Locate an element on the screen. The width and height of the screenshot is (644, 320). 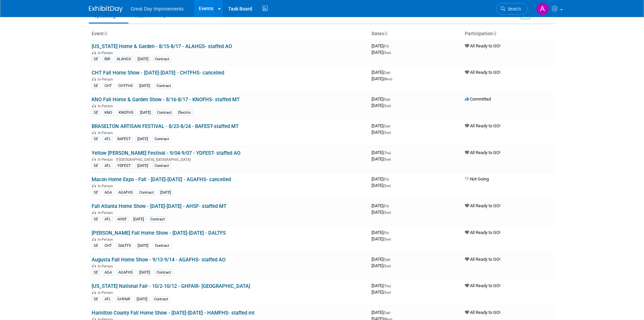
a: Sort by Event Name is located at coordinates (106, 33).